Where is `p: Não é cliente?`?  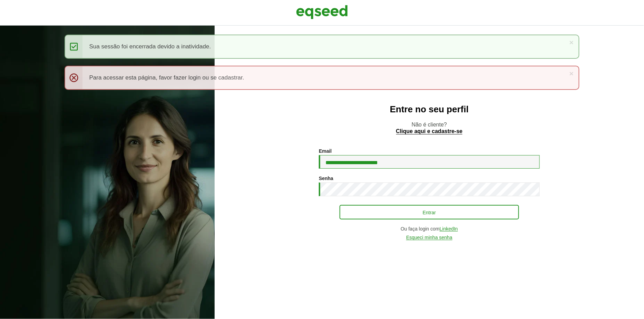
p: Não é cliente? is located at coordinates (429, 128).